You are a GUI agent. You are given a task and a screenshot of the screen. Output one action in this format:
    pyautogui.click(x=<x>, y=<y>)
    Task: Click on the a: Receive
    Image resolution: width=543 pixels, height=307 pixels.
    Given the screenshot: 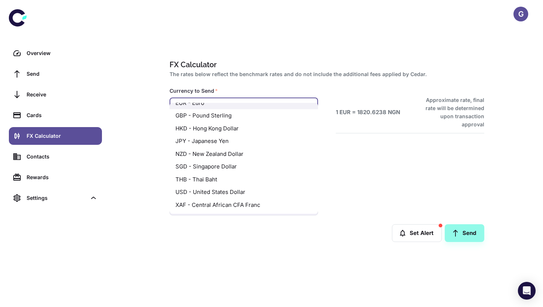 What is the action you would take?
    pyautogui.click(x=55, y=95)
    